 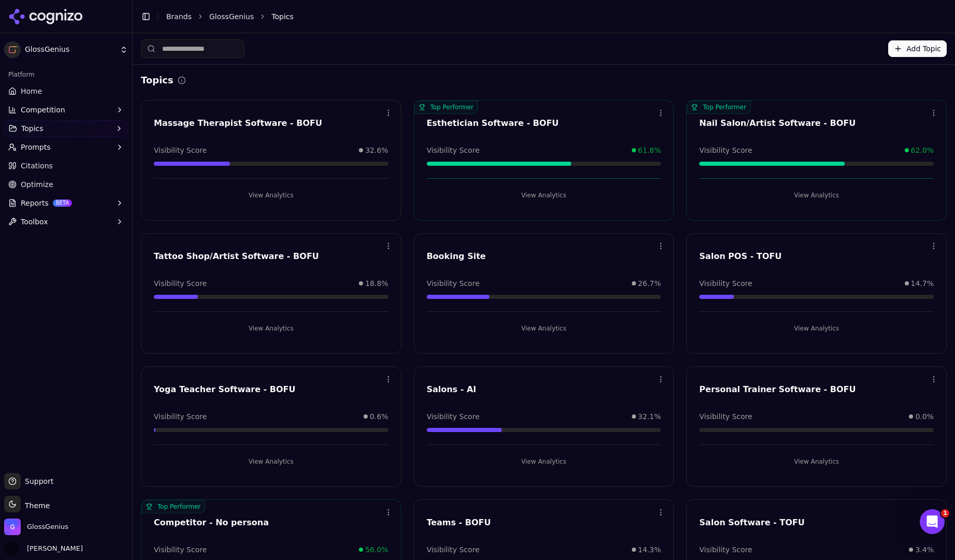 I want to click on div: Competitor - No persona, so click(x=271, y=523).